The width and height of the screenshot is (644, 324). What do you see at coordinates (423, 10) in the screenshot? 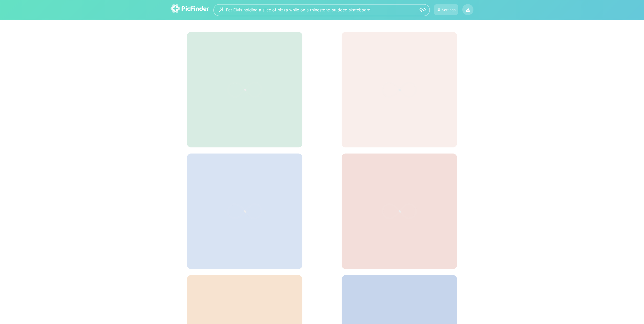
I see `img: icon-search.svg` at bounding box center [423, 10].